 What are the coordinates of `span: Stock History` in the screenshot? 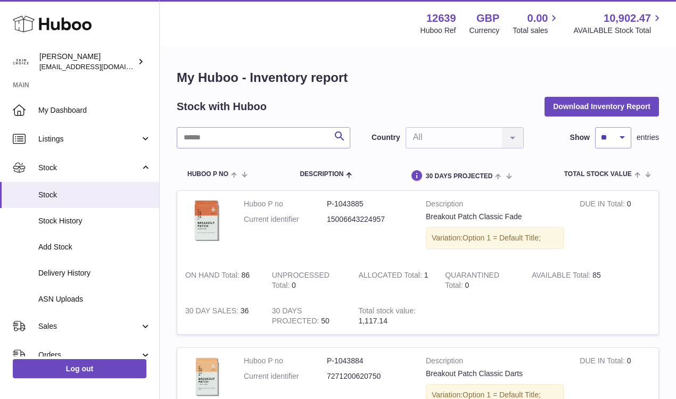 It's located at (95, 221).